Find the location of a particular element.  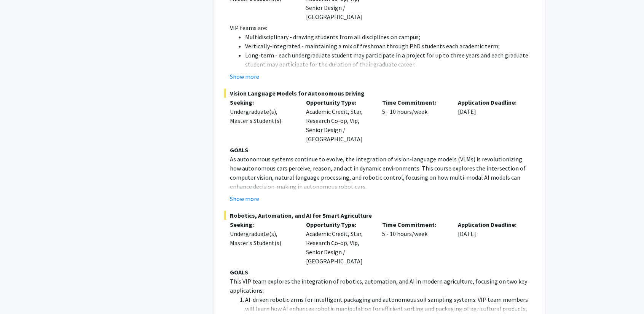

p: As autonomous systems continue to evolve, the integration of vision-language models (VLMs) is rev... is located at coordinates (381, 173).